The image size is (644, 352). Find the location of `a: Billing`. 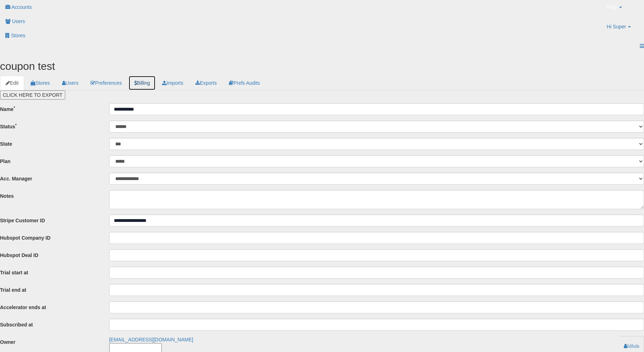

a: Billing is located at coordinates (142, 83).